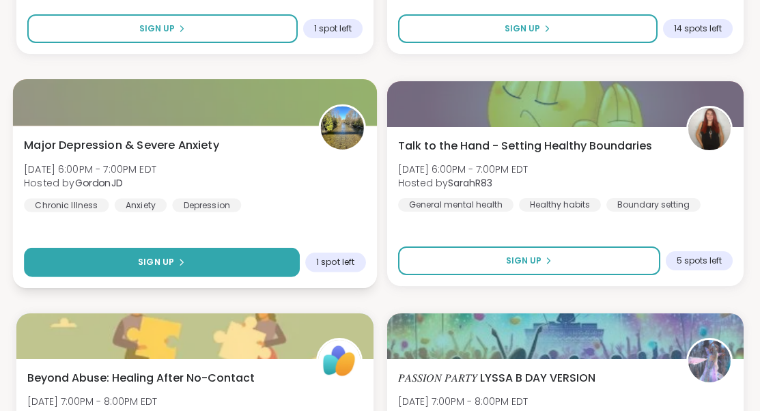  I want to click on img: SarahR83, so click(710, 129).